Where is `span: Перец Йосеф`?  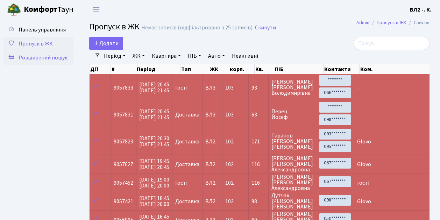
span: Перец Йосеф is located at coordinates (292, 114).